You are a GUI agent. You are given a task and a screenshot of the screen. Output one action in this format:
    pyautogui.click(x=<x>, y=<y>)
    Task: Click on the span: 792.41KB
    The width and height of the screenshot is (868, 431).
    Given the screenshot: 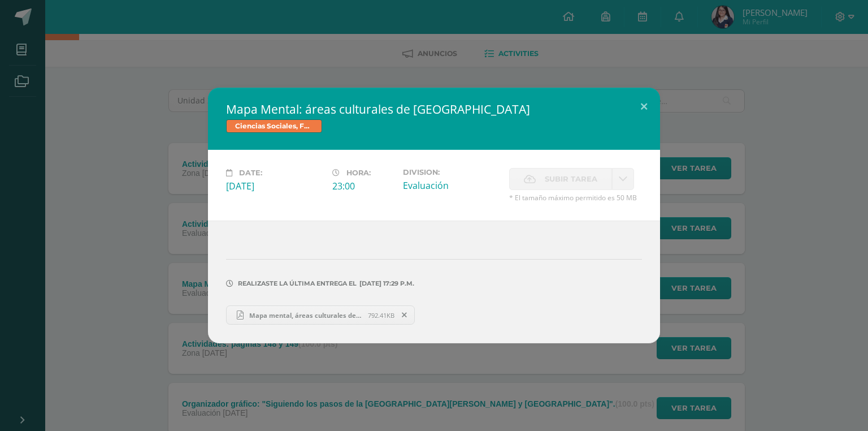 What is the action you would take?
    pyautogui.click(x=381, y=315)
    